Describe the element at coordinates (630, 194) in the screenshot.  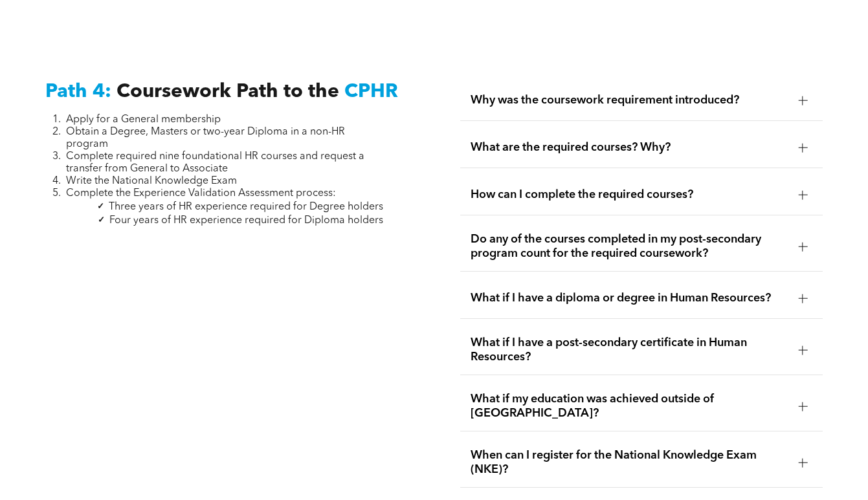
I see `span: How can I complete the required courses?` at that location.